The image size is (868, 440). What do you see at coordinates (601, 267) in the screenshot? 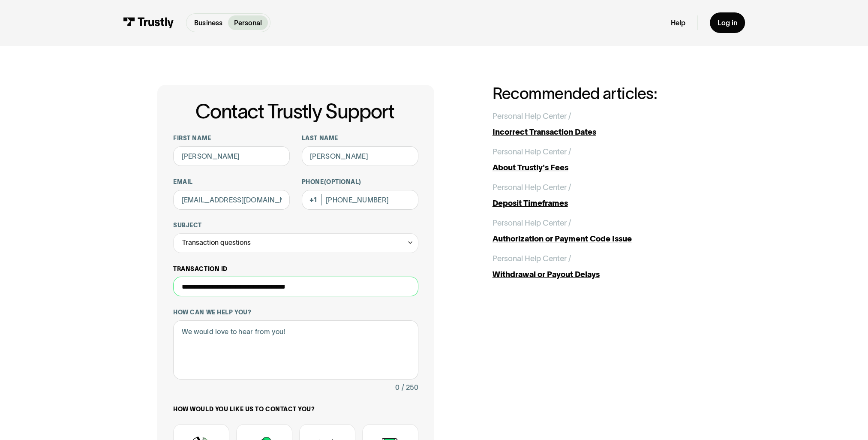
I see `a: Personal Help Center /Withdrawal or Payout Delays` at bounding box center [601, 267].